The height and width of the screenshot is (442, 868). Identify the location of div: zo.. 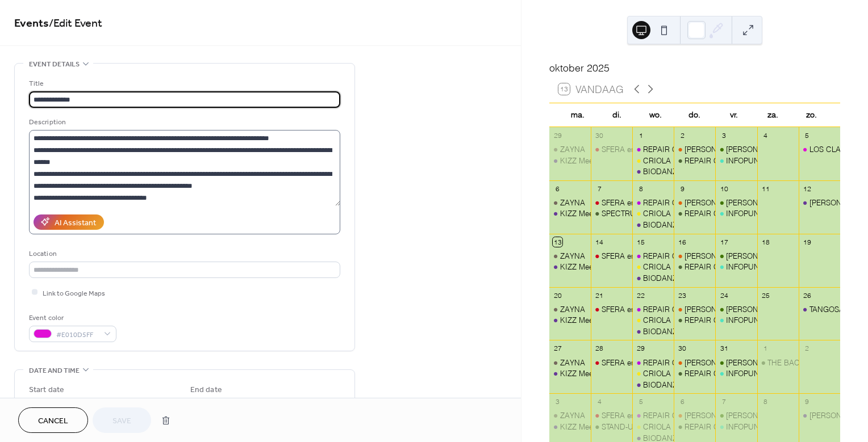
(811, 114).